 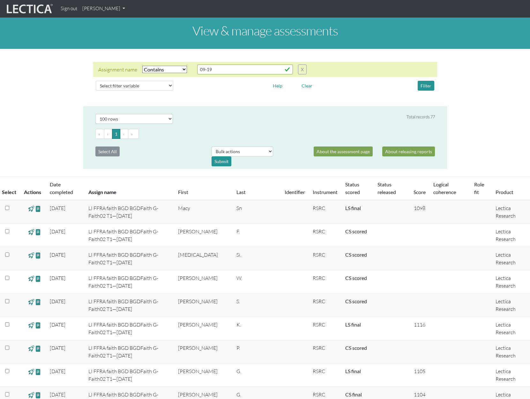 What do you see at coordinates (257, 329) in the screenshot?
I see `td: K.` at bounding box center [257, 329].